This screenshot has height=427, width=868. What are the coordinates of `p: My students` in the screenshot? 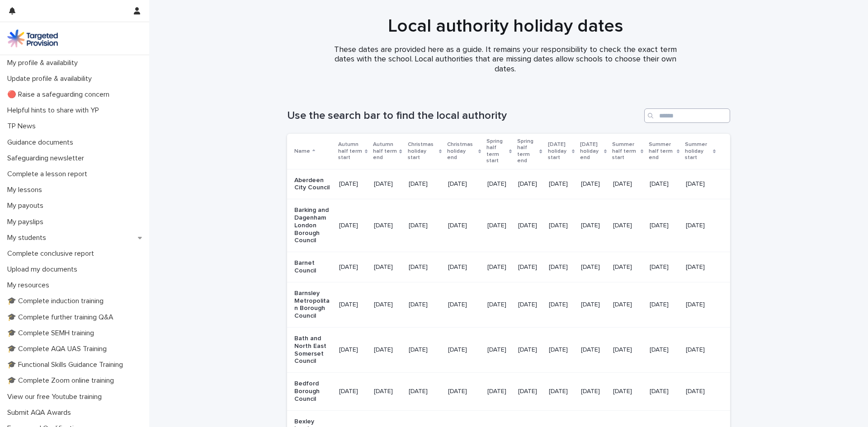 It's located at (29, 238).